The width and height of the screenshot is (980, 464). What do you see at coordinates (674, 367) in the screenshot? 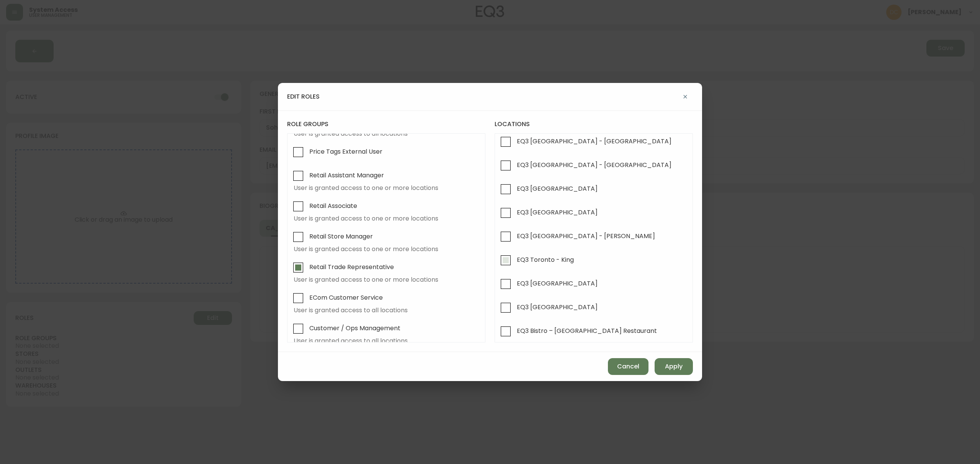
I see `span: Apply` at bounding box center [674, 367].